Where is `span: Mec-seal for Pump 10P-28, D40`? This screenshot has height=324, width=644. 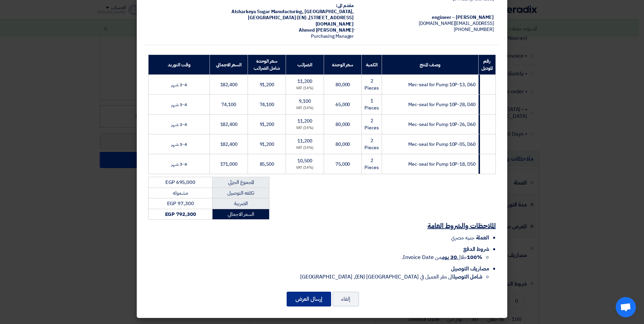 span: Mec-seal for Pump 10P-28, D40 is located at coordinates (442, 104).